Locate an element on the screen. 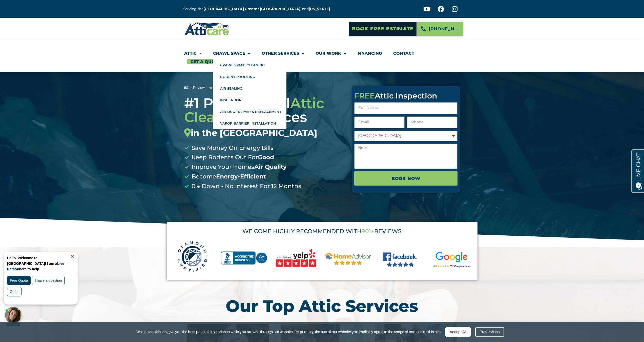 This screenshot has height=342, width=644. a: Air Duct Repair & Replacement is located at coordinates (250, 112).